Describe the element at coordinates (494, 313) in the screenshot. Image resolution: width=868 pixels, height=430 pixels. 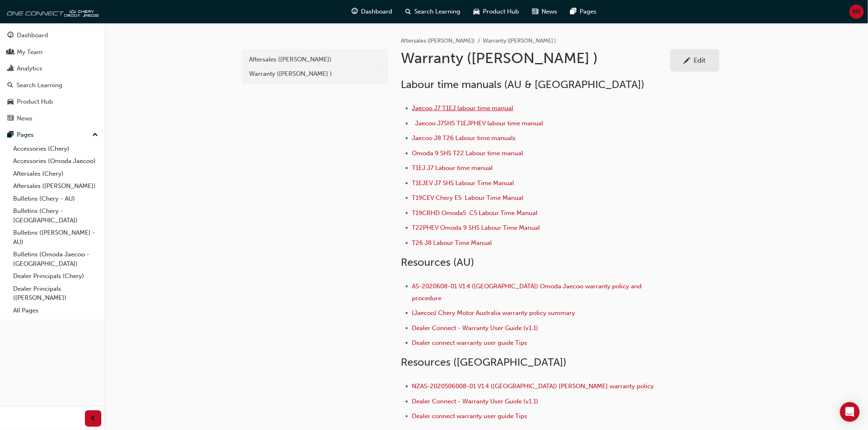
I see `span: (Jaecoo) Chery Motor Australia warranty policy summary` at that location.